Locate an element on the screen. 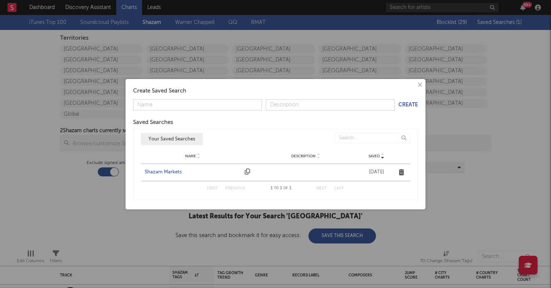  a: Shazam Markets is located at coordinates (193, 173).